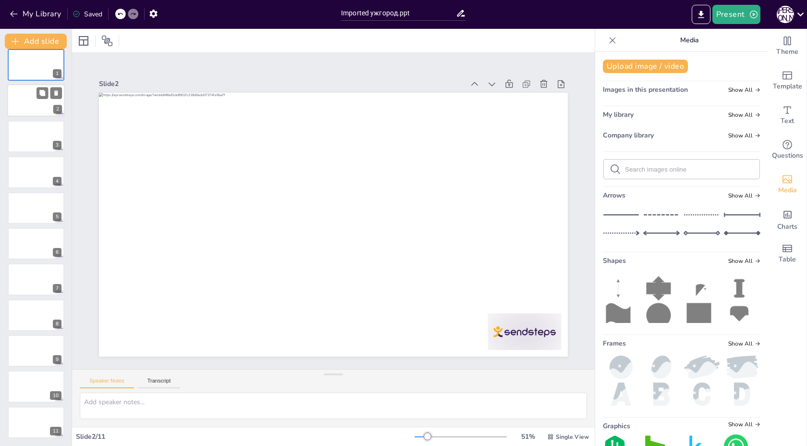 This screenshot has height=446, width=807. I want to click on span: Table, so click(788, 259).